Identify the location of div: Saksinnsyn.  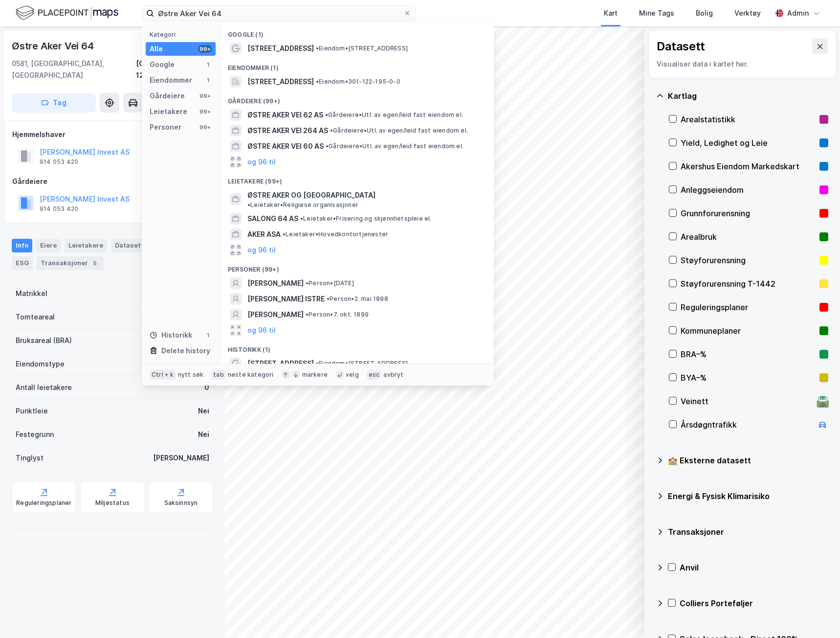
(181, 503).